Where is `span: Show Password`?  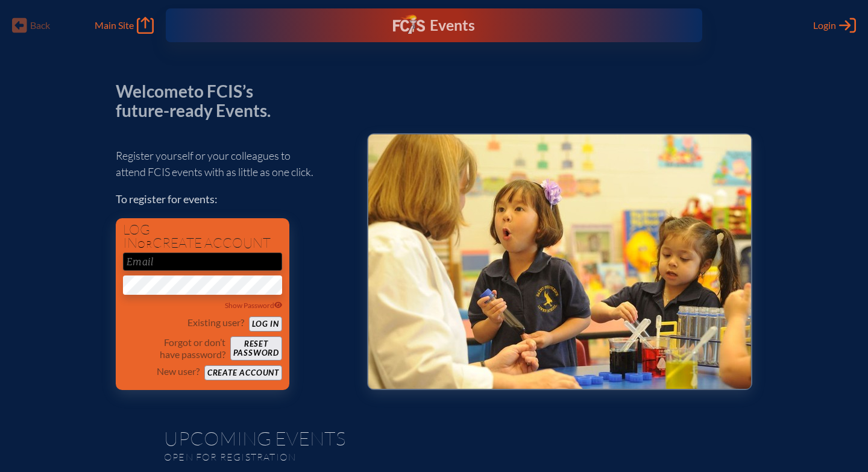
span: Show Password is located at coordinates (253, 305).